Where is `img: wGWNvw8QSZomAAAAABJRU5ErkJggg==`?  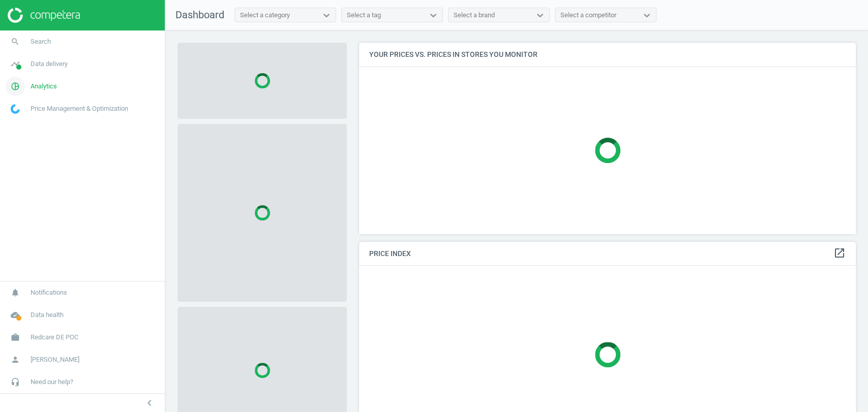 img: wGWNvw8QSZomAAAAABJRU5ErkJggg== is located at coordinates (15, 109).